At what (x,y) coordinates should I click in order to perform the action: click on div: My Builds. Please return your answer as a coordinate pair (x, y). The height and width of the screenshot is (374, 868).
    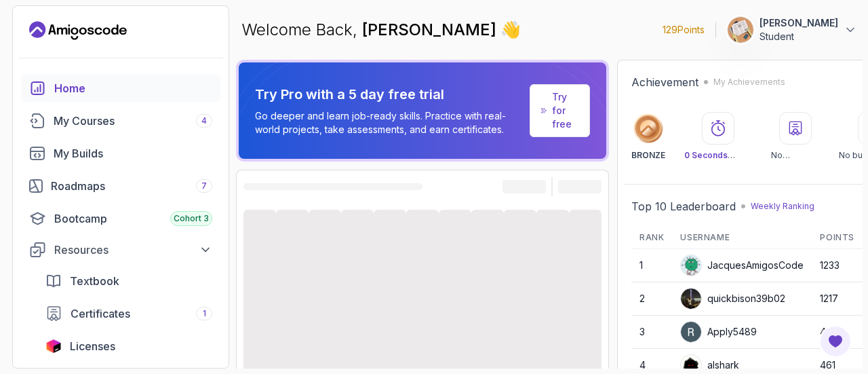
    Looking at the image, I should click on (133, 153).